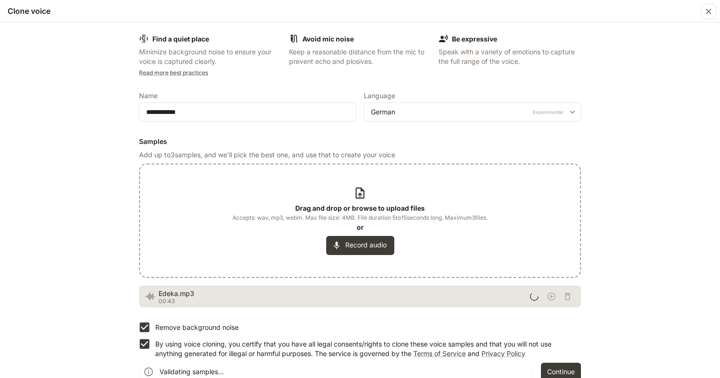 This screenshot has width=720, height=378. What do you see at coordinates (548, 112) in the screenshot?
I see `p: Experimental` at bounding box center [548, 112].